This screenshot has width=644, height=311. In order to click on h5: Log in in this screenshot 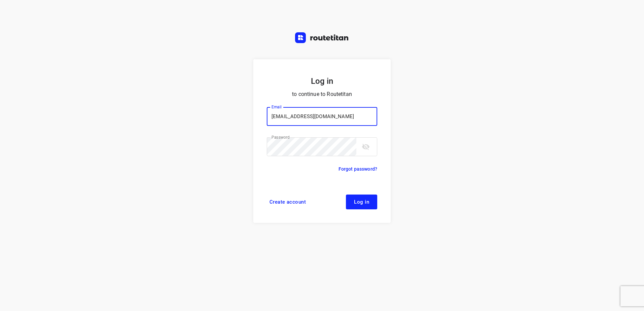, I will do `click(322, 81)`.